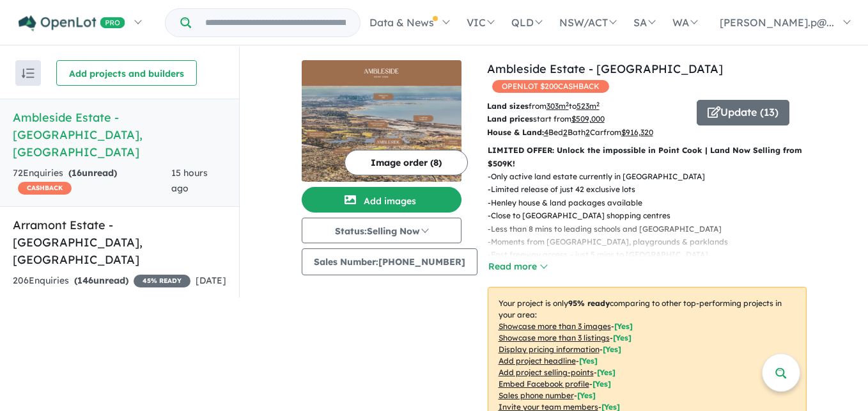  I want to click on u: Showcase more than 3 listings, so click(555, 337).